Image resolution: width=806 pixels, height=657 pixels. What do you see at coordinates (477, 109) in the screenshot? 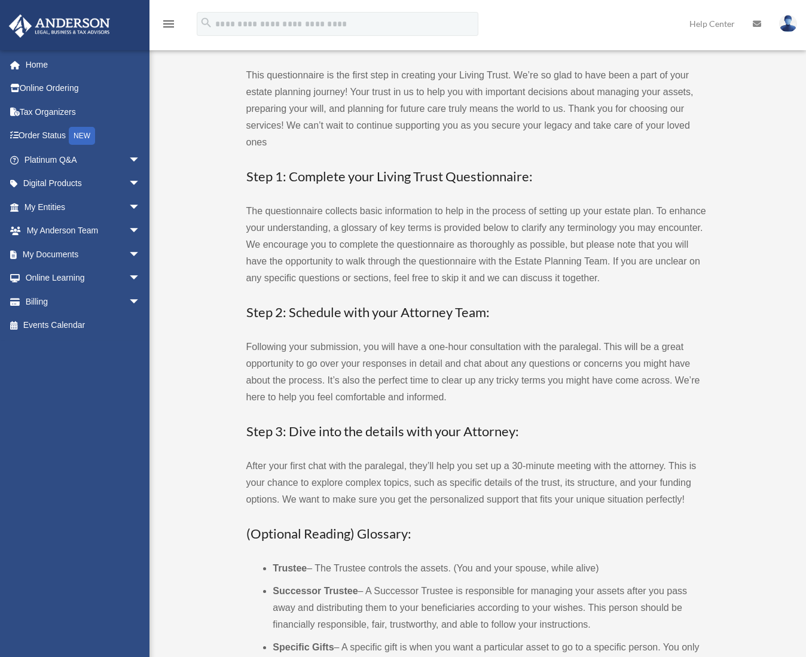
I see `p: This questionnaire is the first step in creating your Living Trust. We’re so glad to have been a ...` at bounding box center [477, 109].